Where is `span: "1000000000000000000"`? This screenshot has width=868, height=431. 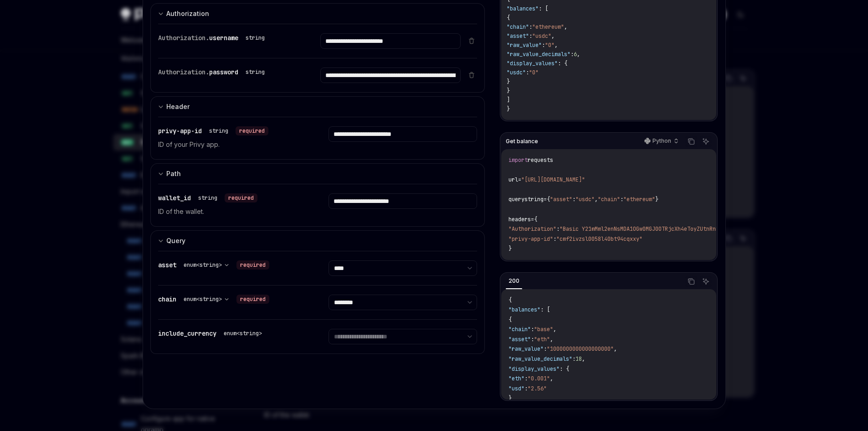 span: "1000000000000000000" is located at coordinates (580, 349).